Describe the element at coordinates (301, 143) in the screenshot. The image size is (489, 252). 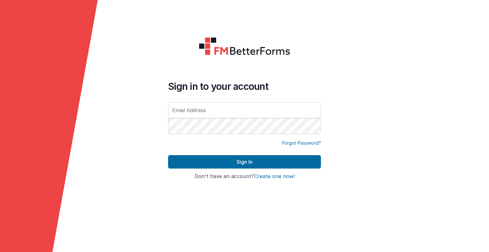
I see `a: Forgot Password?` at that location.